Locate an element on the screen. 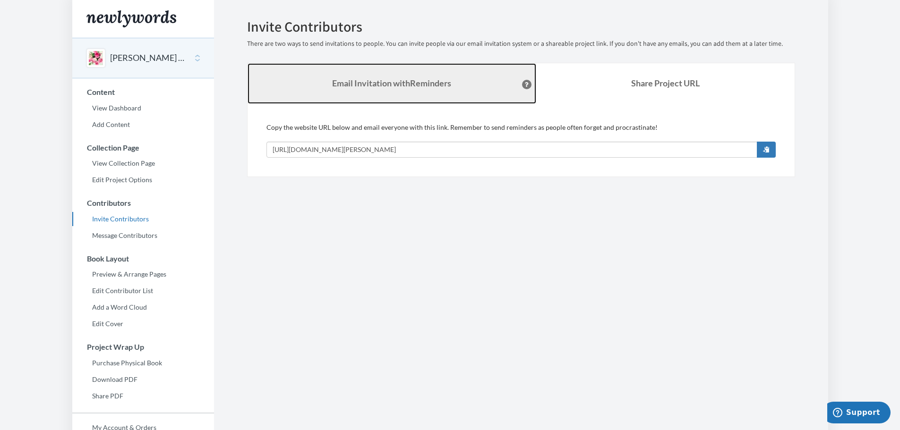 This screenshot has width=900, height=430. a: Share PDF is located at coordinates (143, 396).